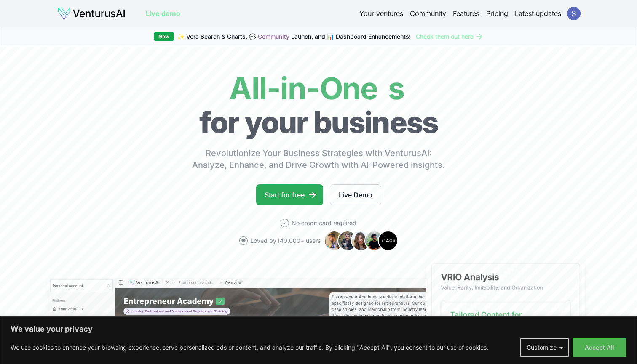  I want to click on div: New, so click(164, 36).